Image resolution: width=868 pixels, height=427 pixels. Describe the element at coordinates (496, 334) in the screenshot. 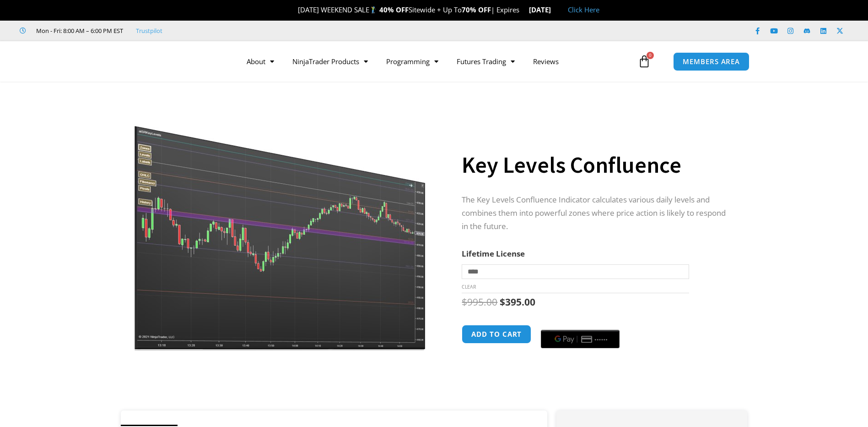

I see `button: Add to cart` at that location.